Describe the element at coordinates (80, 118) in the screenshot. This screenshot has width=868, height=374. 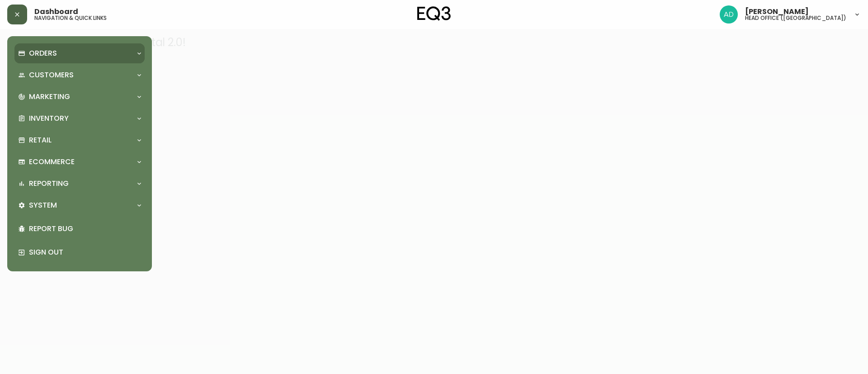
I see `div: Inventory` at that location.